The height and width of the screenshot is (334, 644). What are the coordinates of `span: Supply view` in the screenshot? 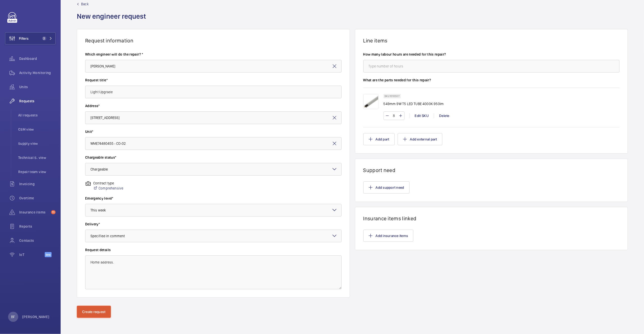 It's located at (37, 143).